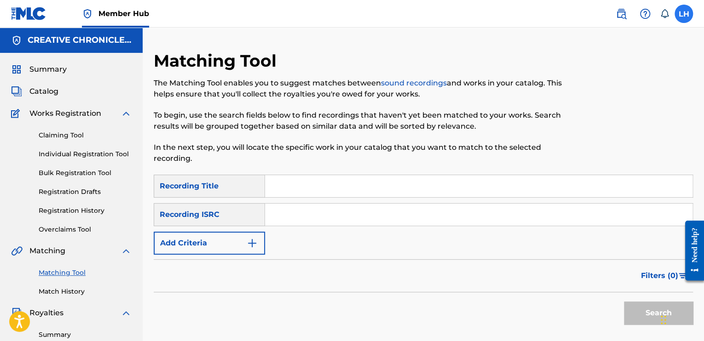  Describe the element at coordinates (664, 276) in the screenshot. I see `button: Filters (0)` at that location.